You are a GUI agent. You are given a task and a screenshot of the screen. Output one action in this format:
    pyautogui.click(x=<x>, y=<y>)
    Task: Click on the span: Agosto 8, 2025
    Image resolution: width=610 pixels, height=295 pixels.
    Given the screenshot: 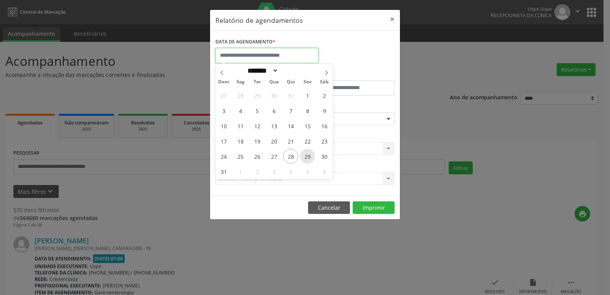 What is the action you would take?
    pyautogui.click(x=307, y=111)
    